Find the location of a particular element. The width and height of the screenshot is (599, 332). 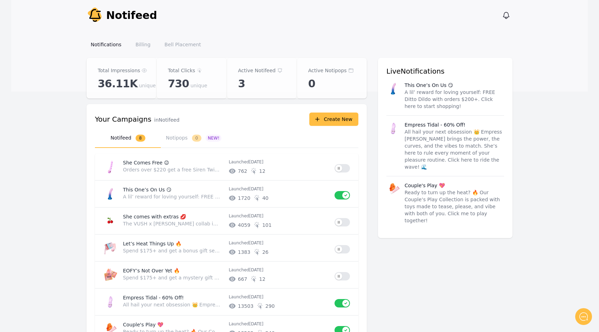

a: Notifeed is located at coordinates (122, 15).